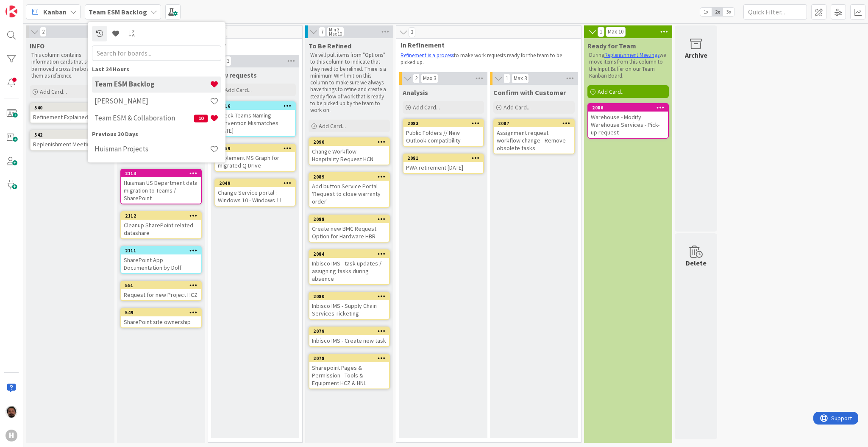  What do you see at coordinates (349, 331) in the screenshot?
I see `div: 2079` at bounding box center [349, 331].